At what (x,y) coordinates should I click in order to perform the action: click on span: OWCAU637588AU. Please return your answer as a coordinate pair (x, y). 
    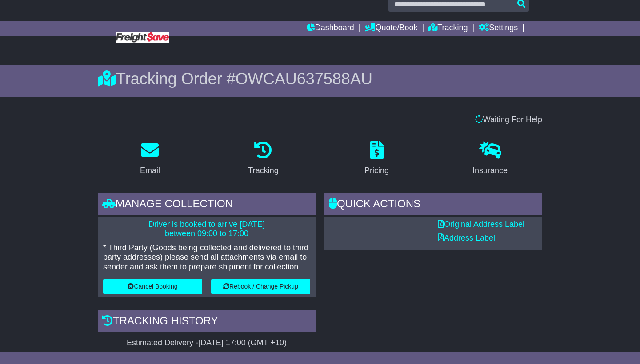
    Looking at the image, I should click on (304, 79).